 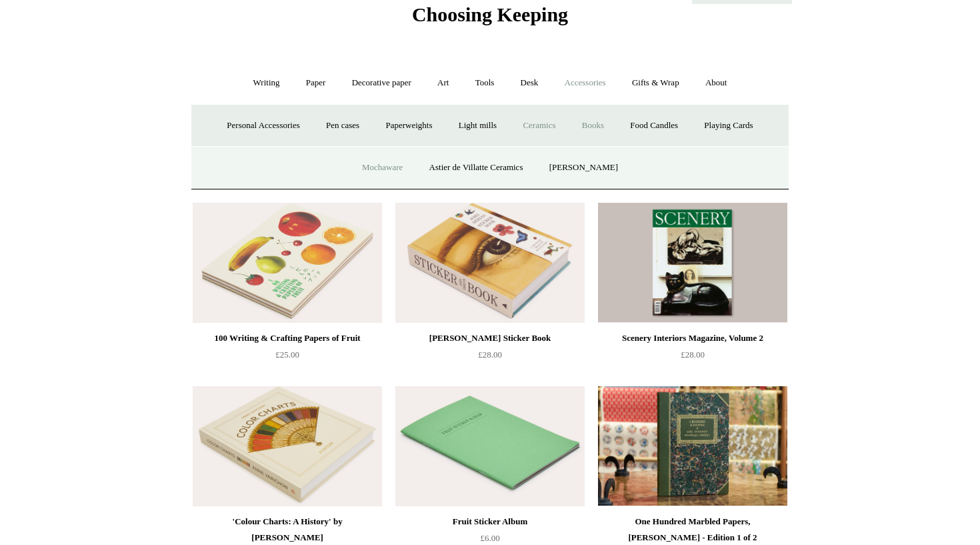 I want to click on img: 'Colour Charts: A History' by Anne Varichon, so click(x=287, y=446).